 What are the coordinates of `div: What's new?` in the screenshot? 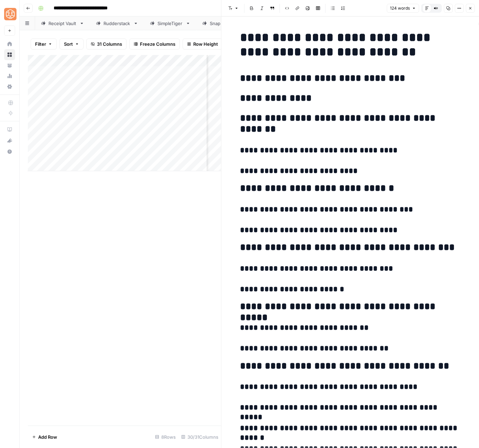 It's located at (9, 141).